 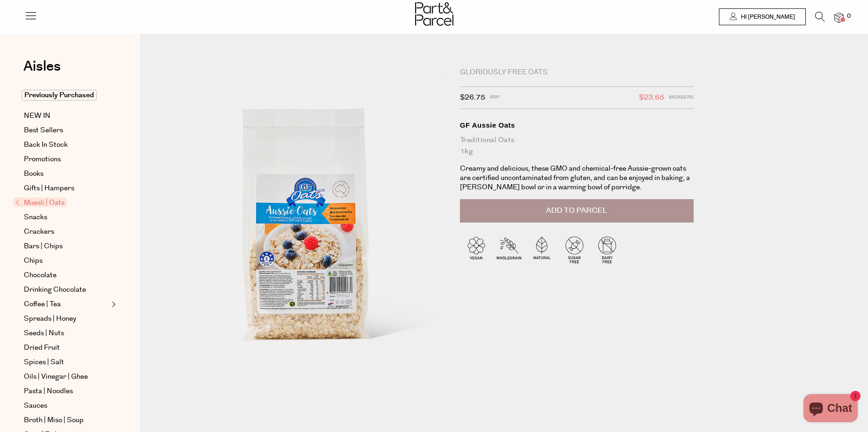 What do you see at coordinates (67, 420) in the screenshot?
I see `a: Broth | Miso | Soup` at bounding box center [67, 420].